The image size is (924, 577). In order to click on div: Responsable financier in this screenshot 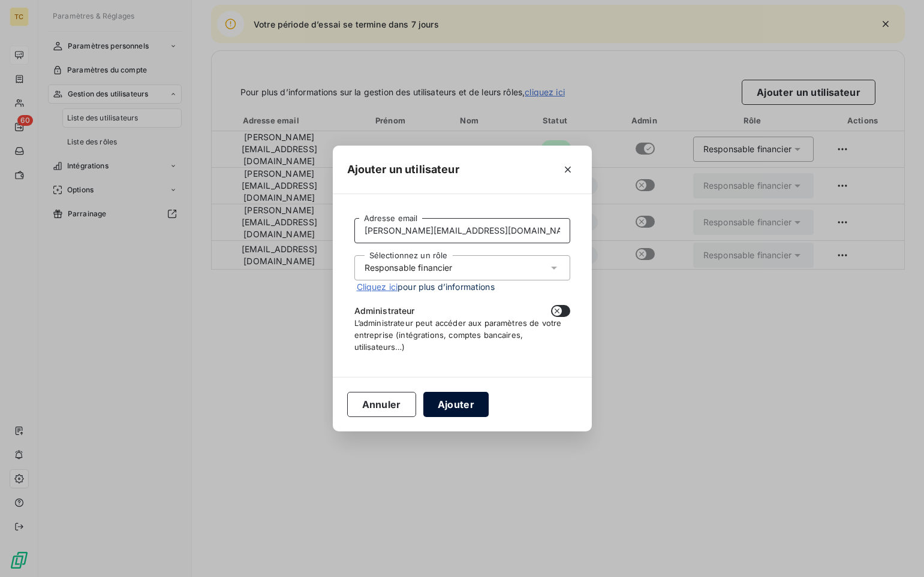, I will do `click(408, 268)`.